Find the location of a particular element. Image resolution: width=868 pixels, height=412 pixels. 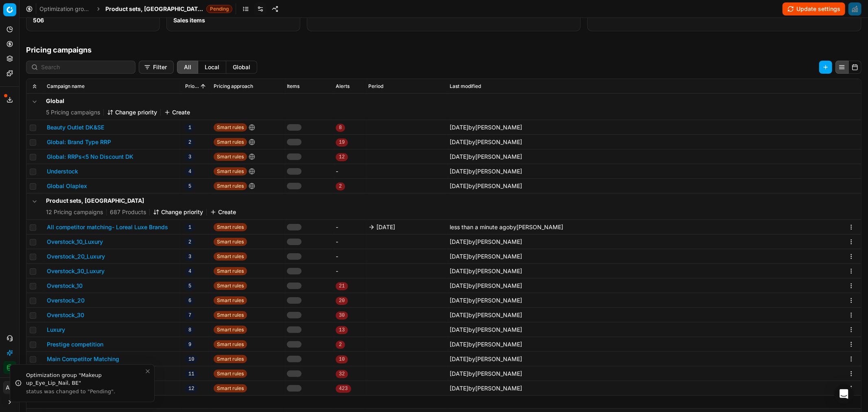

span: less than a minute ago is located at coordinates (479, 227).